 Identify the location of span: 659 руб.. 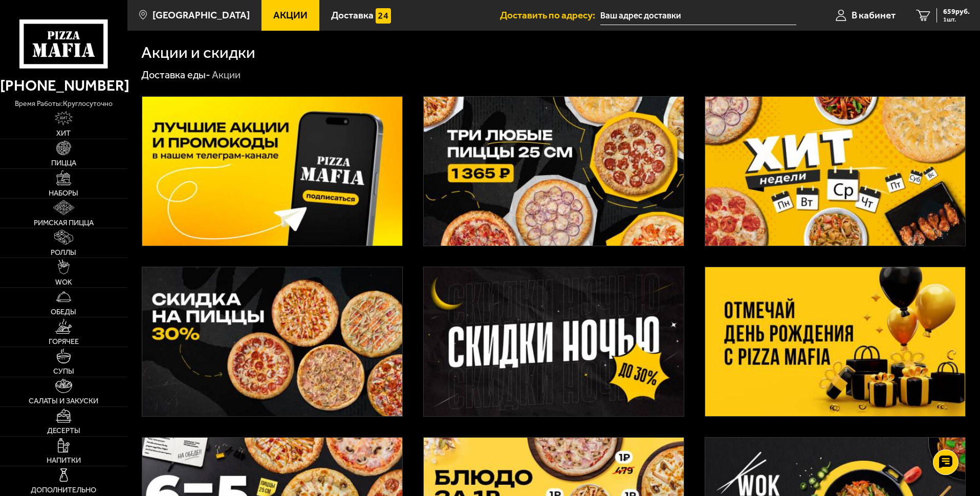
(956, 12).